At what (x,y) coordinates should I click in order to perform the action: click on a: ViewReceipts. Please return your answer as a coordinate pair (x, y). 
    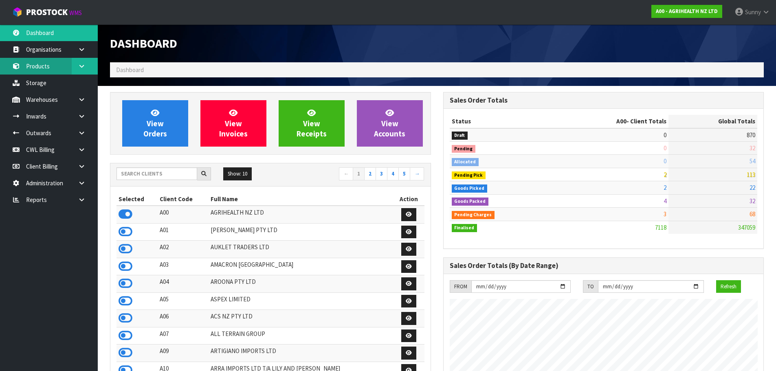
    Looking at the image, I should click on (311, 123).